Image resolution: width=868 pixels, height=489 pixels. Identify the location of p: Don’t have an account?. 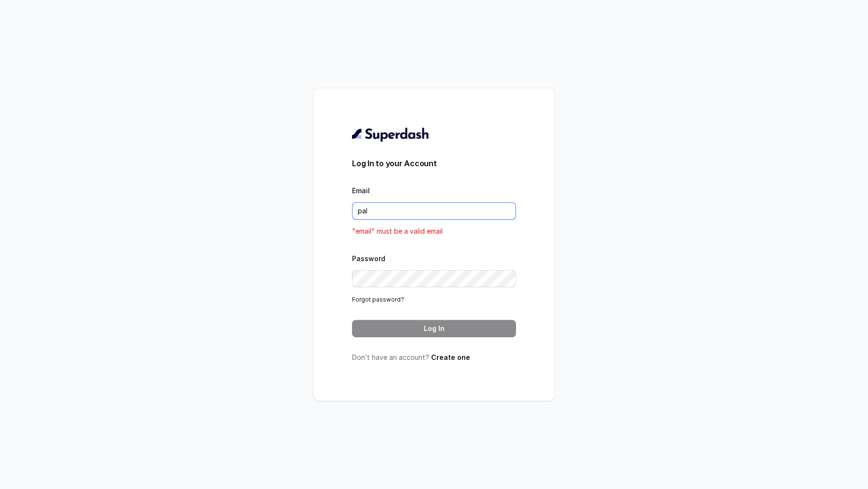
(434, 358).